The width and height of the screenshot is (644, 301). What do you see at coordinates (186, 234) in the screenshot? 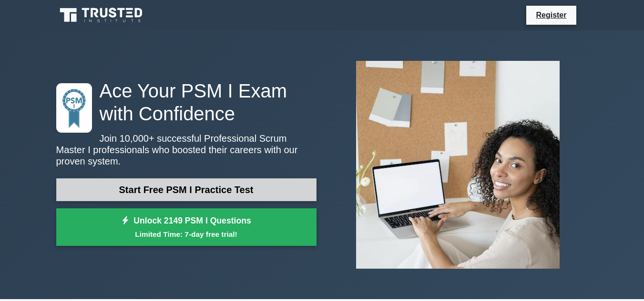
I see `small: Limited Time: 7-day free trial!` at bounding box center [186, 234].